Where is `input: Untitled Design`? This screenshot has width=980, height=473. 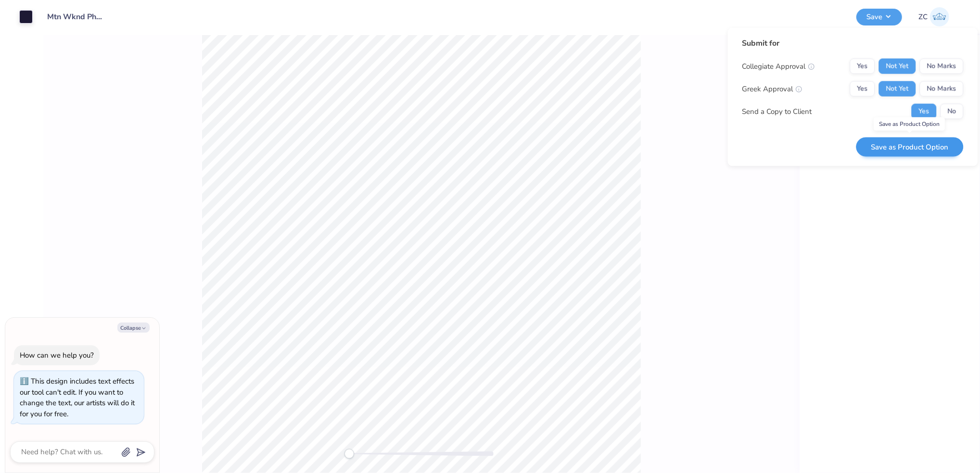 input: Untitled Design is located at coordinates (75, 17).